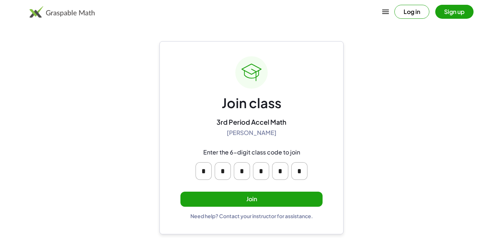 This screenshot has height=238, width=503. Describe the element at coordinates (223, 171) in the screenshot. I see `input: Please enter OTP character 2` at that location.